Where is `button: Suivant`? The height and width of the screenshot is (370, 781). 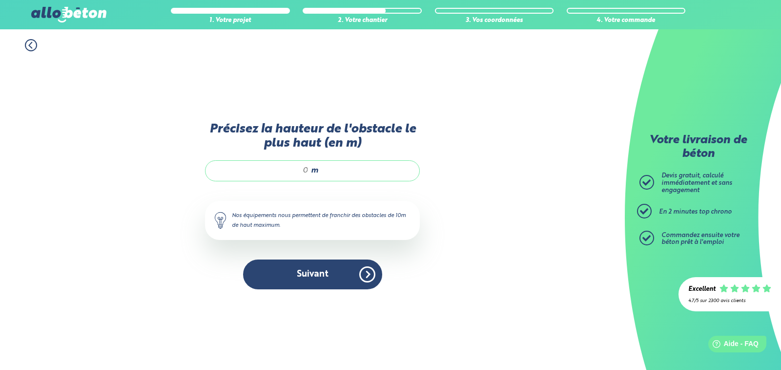
button: Suivant is located at coordinates (312, 274).